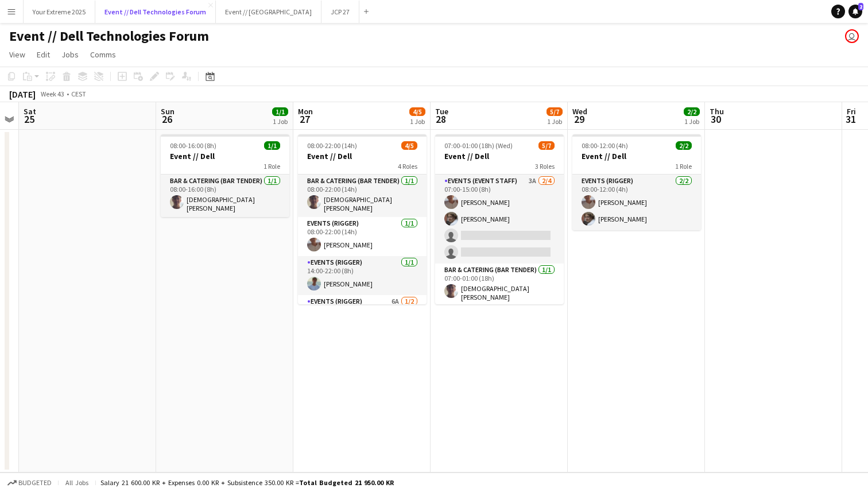 The image size is (868, 492). What do you see at coordinates (332, 145) in the screenshot?
I see `span: 08:00-22:00 (14h)` at bounding box center [332, 145].